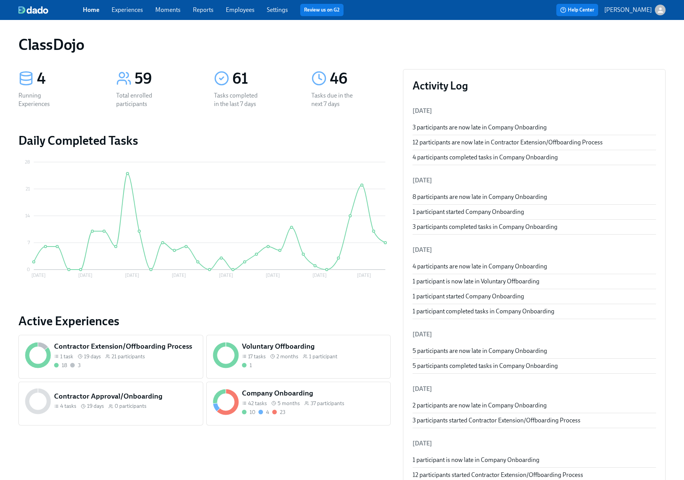 Image resolution: width=684 pixels, height=480 pixels. What do you see at coordinates (168, 10) in the screenshot?
I see `a: Moments` at bounding box center [168, 10].